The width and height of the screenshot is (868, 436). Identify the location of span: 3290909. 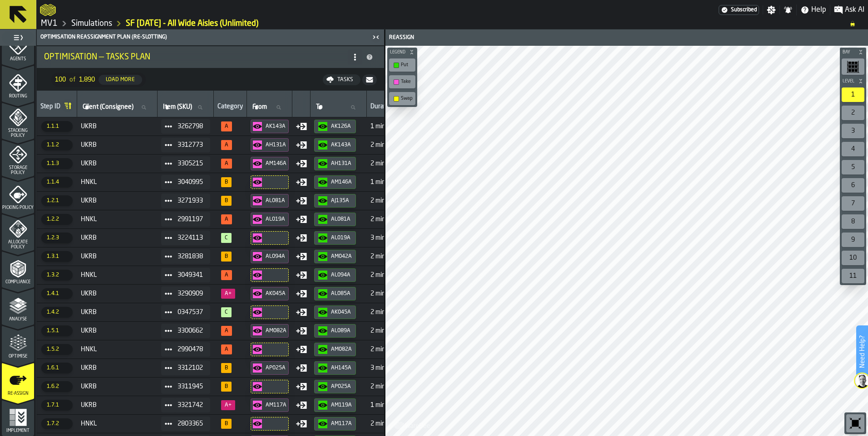
(191, 294).